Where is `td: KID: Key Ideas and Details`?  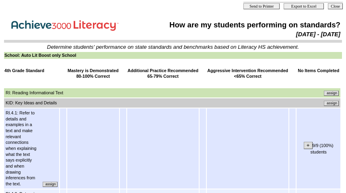 td: KID: Key Ideas and Details is located at coordinates (131, 103).